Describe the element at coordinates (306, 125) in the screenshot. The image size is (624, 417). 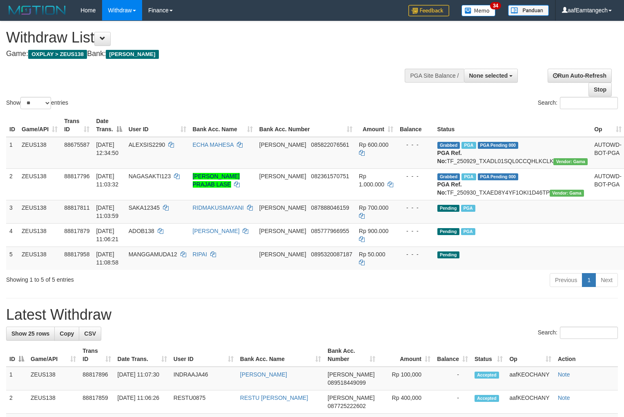
I see `th: Bank Acc. Number: activate to sort column ascending` at that location.